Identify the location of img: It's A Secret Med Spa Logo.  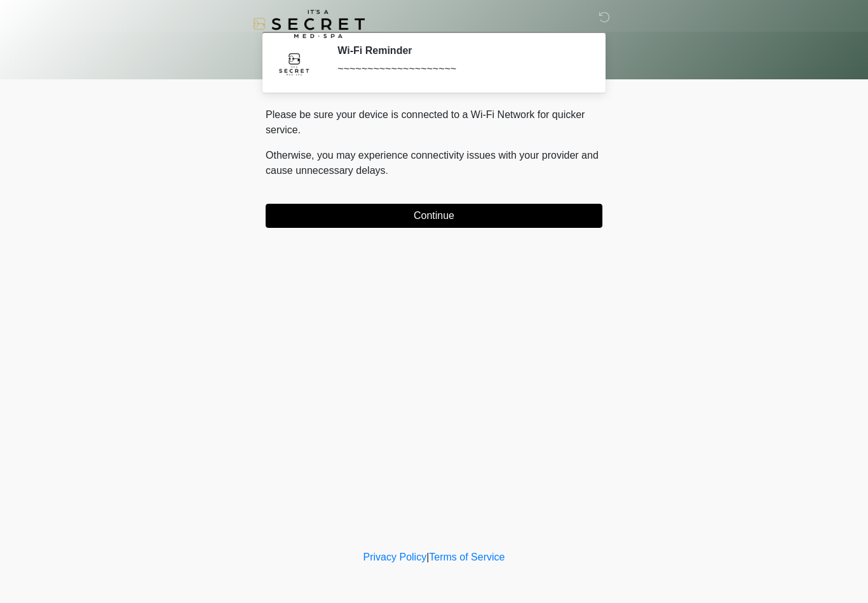
(309, 23).